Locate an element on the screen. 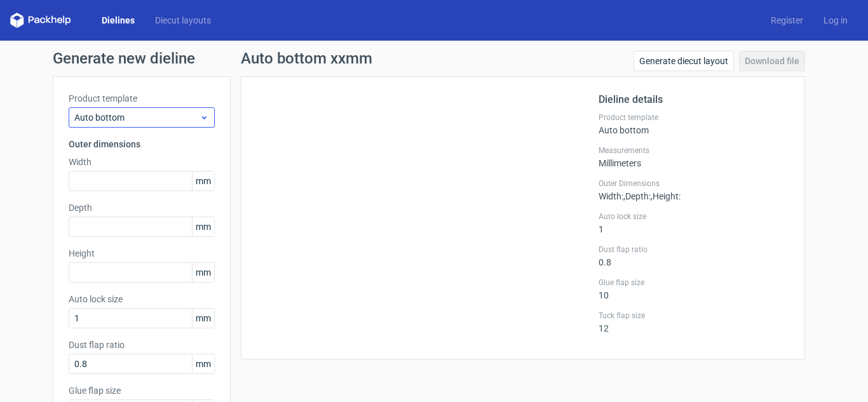  label: Measurements is located at coordinates (694, 151).